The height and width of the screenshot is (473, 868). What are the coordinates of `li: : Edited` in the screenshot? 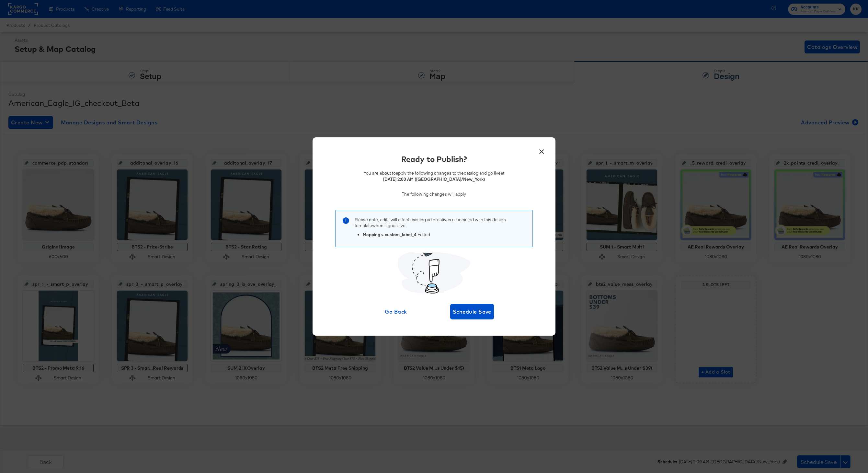 It's located at (444, 234).